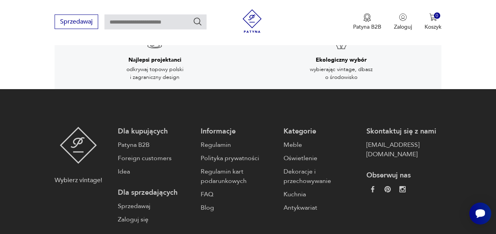  I want to click on p: Wybierz vintage!, so click(78, 180).